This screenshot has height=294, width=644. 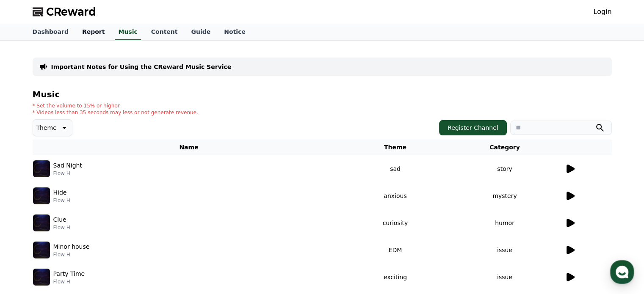 What do you see at coordinates (50, 32) in the screenshot?
I see `a: Dashboard` at bounding box center [50, 32].